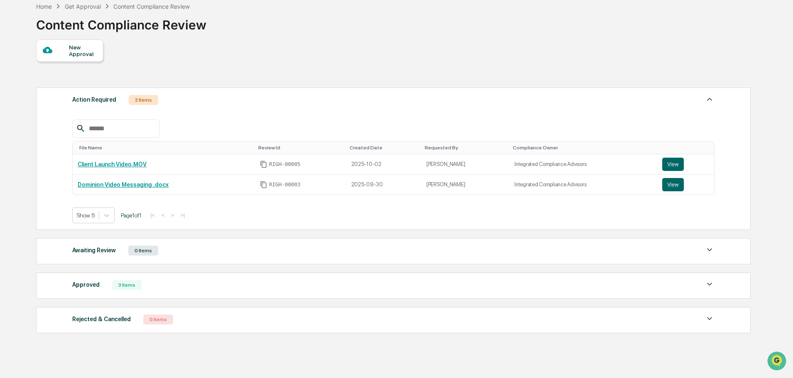 The height and width of the screenshot is (378, 793). I want to click on td: 2025-09-30, so click(383, 185).